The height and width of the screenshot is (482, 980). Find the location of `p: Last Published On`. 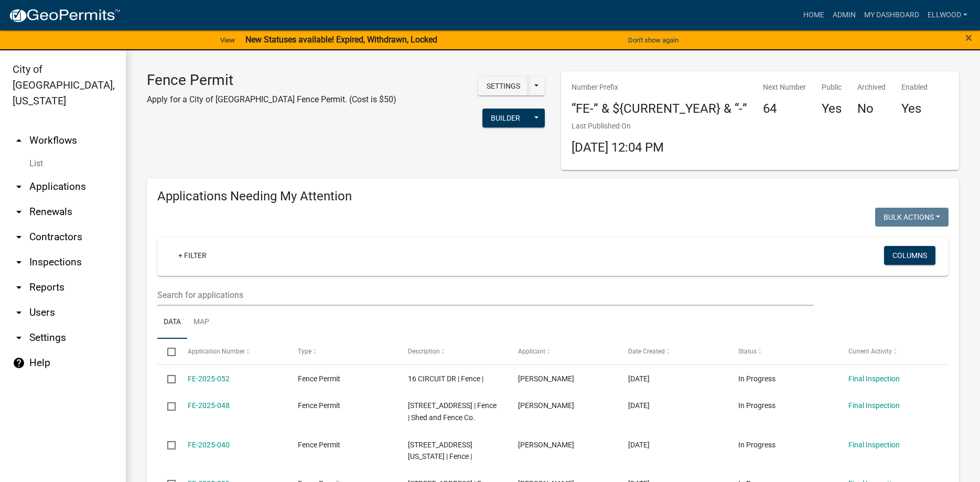

p: Last Published On is located at coordinates (618, 126).